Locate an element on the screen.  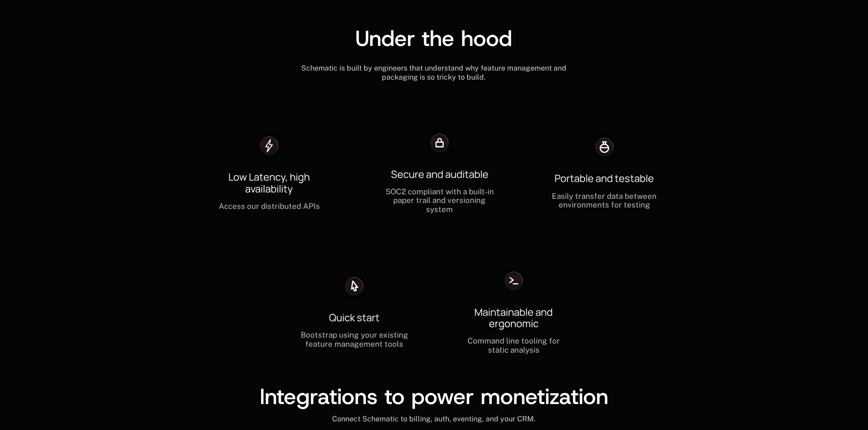
div: Secure and auditable is located at coordinates (440, 174).